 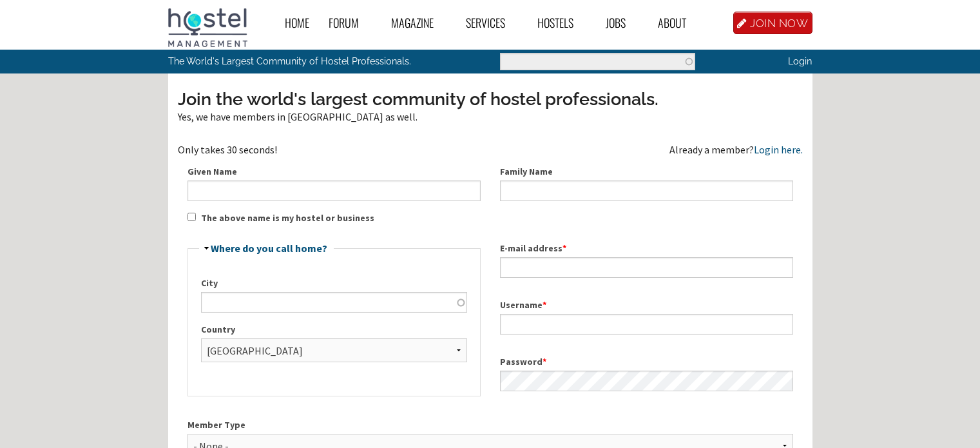 What do you see at coordinates (419, 23) in the screenshot?
I see `a: Magazine` at bounding box center [419, 23].